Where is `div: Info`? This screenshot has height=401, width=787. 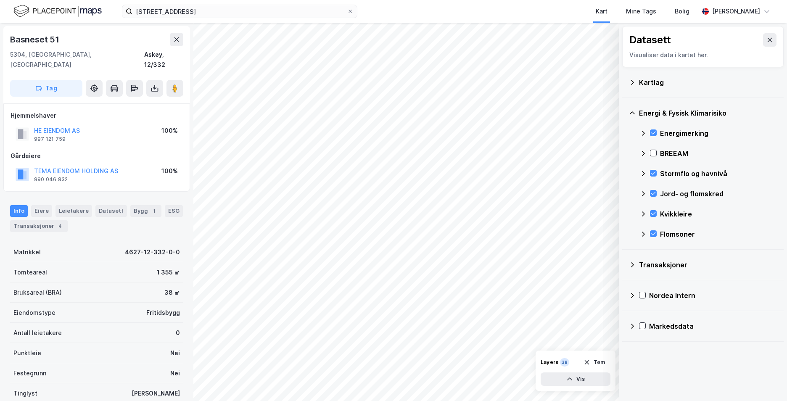 div: Info is located at coordinates (19, 211).